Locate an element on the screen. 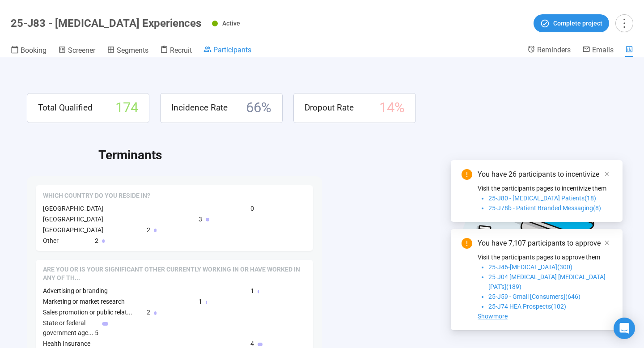 This screenshot has width=644, height=348. div: Open Intercom Messenger is located at coordinates (624, 328).